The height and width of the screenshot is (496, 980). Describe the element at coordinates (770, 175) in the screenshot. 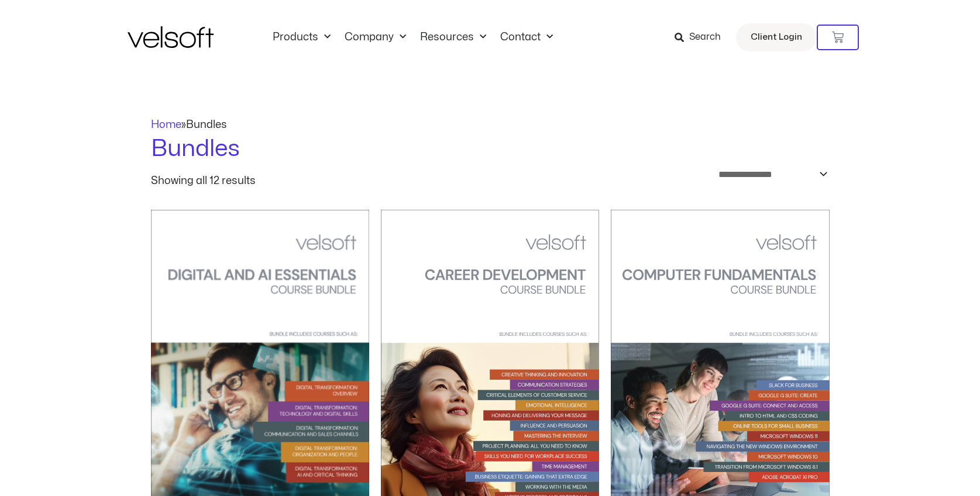

I see `select: Shop order` at that location.